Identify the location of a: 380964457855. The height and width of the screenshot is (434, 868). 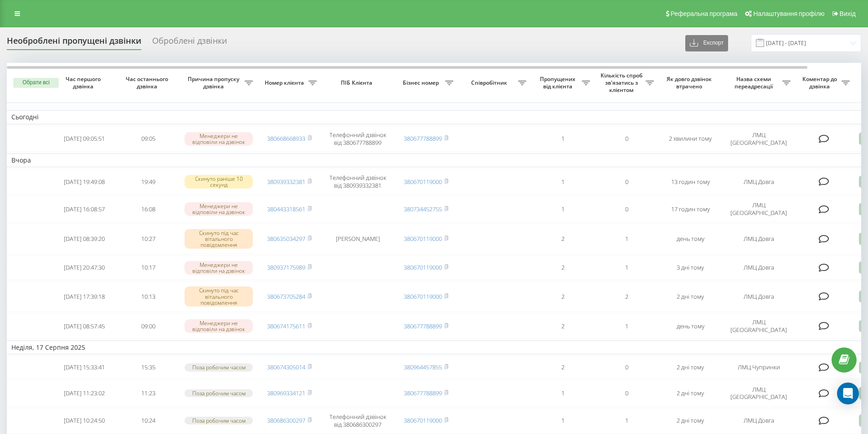
(423, 367).